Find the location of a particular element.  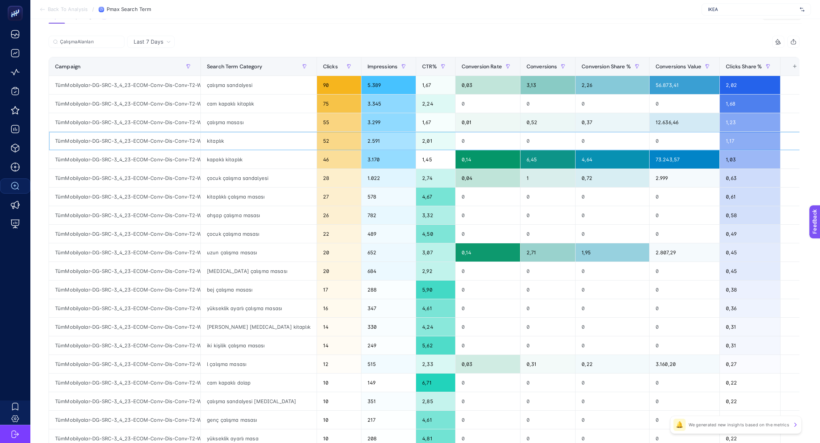

div: 17 is located at coordinates (339, 290).